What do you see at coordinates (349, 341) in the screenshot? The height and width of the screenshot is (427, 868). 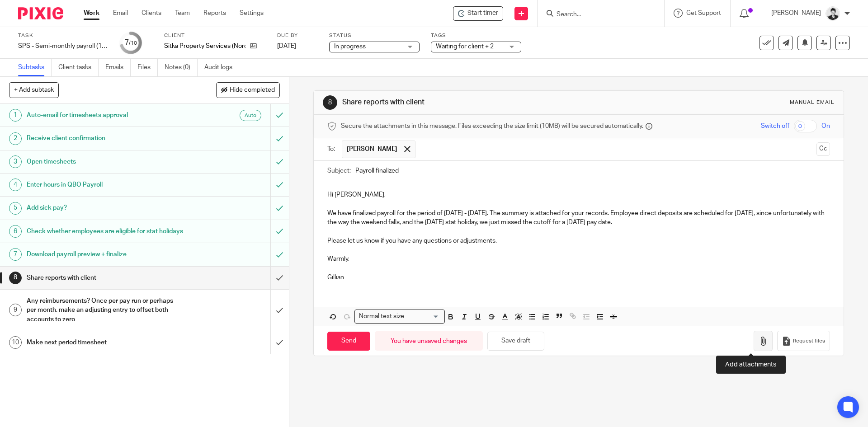 I see `input: Send` at bounding box center [349, 341].